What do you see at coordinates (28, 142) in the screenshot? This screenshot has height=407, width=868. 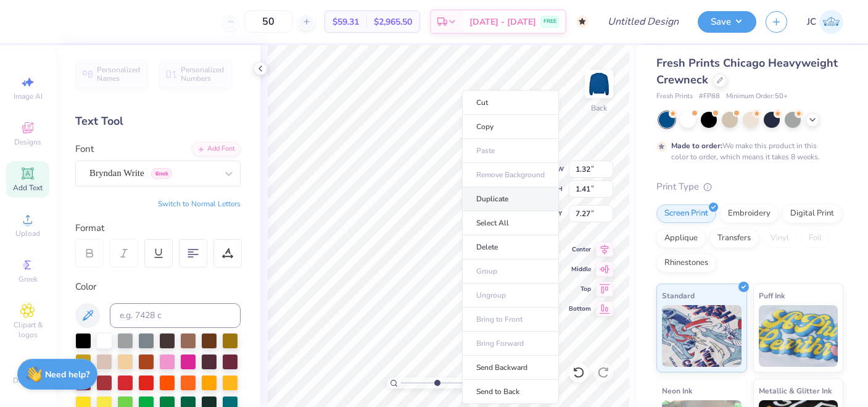 I see `span: Designs` at bounding box center [28, 142].